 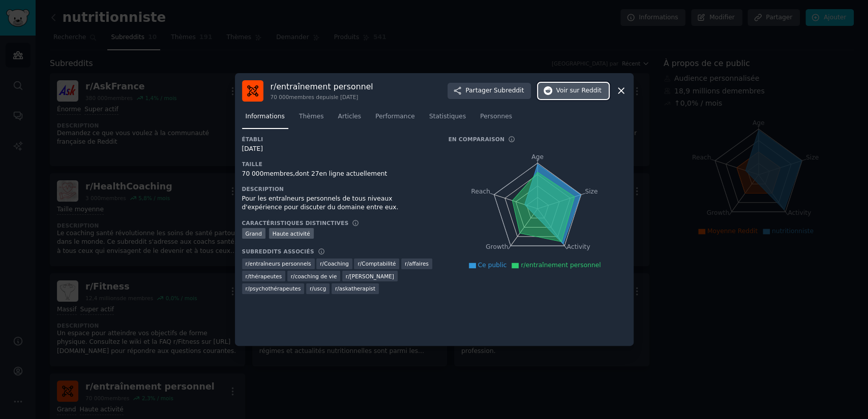 I want to click on tspan: Size, so click(x=591, y=191).